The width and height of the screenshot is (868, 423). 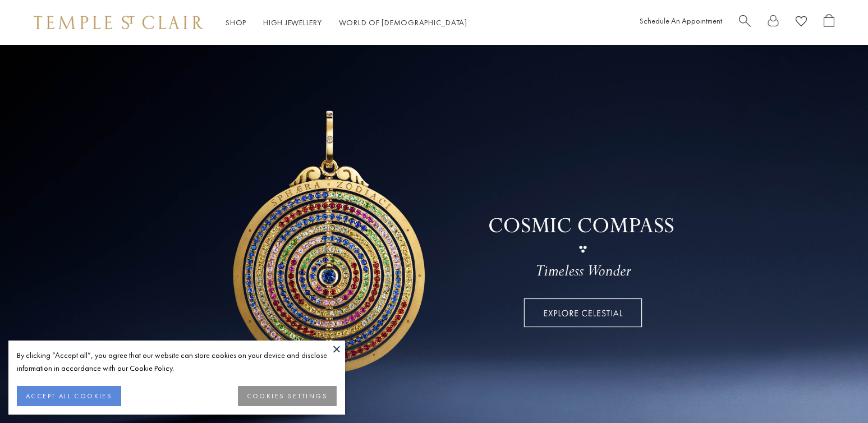 I want to click on div: By clicking “Accept all”, you agree that our website can store cookies on your device and disclos..., so click(x=177, y=362).